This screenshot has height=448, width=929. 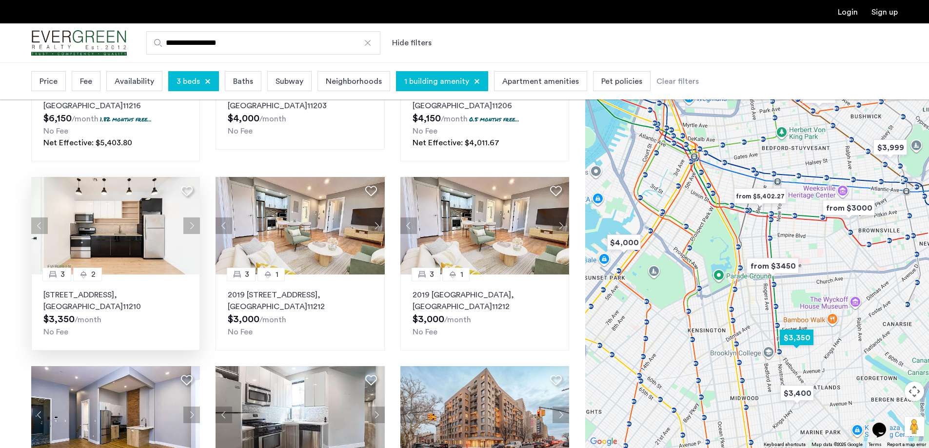 I want to click on span: 3 beds, so click(x=188, y=81).